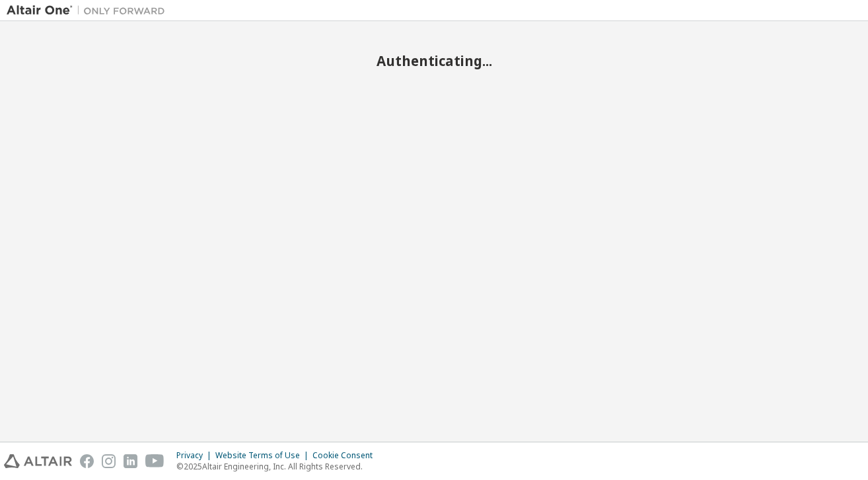 The height and width of the screenshot is (480, 868). Describe the element at coordinates (130, 461) in the screenshot. I see `img: linkedin.svg` at that location.